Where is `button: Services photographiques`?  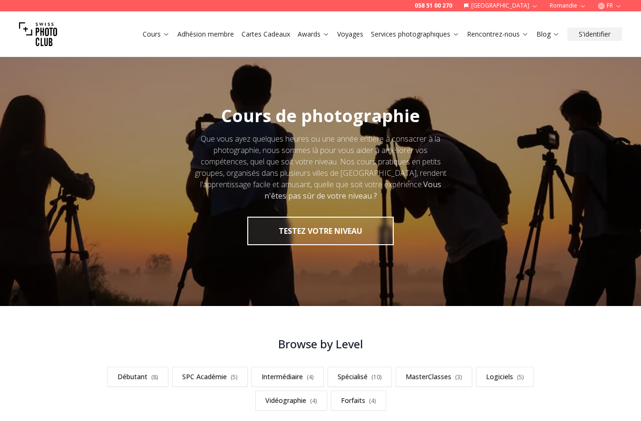 button: Services photographiques is located at coordinates (415, 34).